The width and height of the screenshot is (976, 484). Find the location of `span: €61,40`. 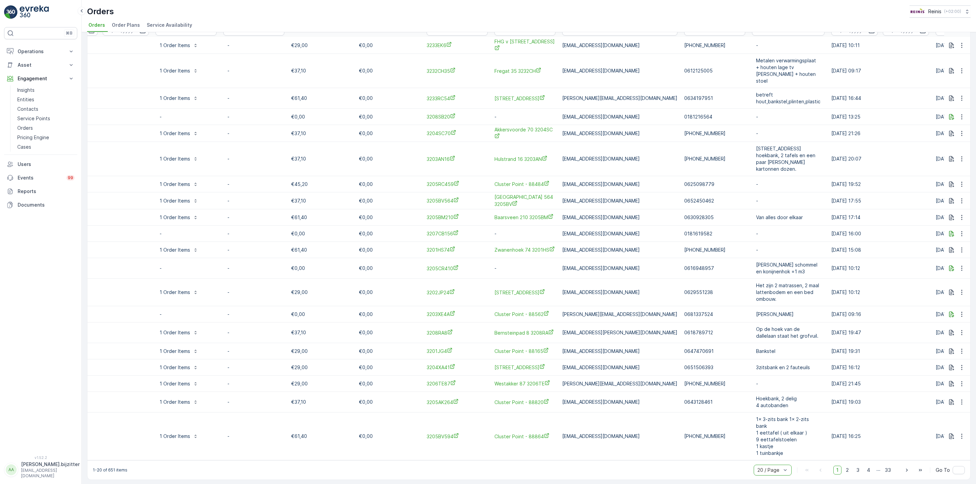

span: €61,40 is located at coordinates (299, 250).